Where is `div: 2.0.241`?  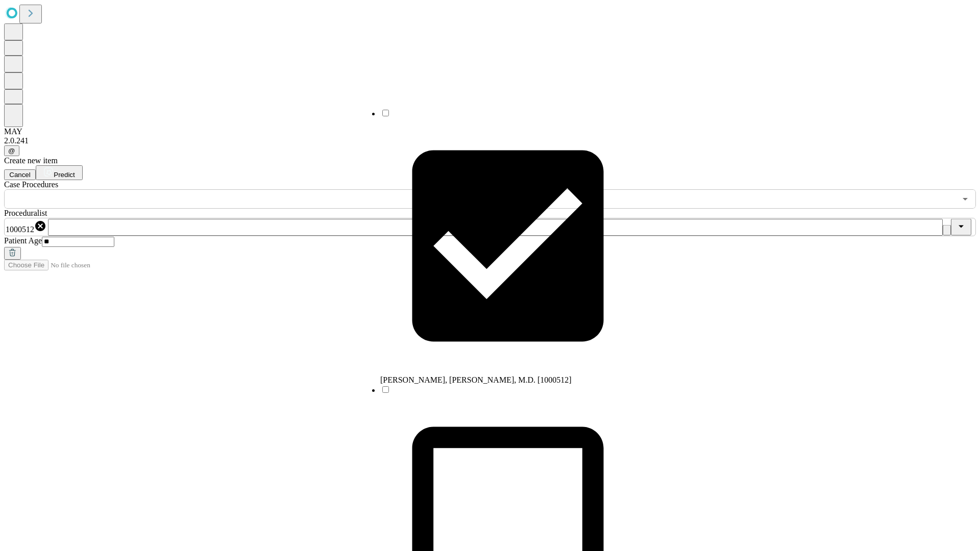 div: 2.0.241 is located at coordinates (490, 141).